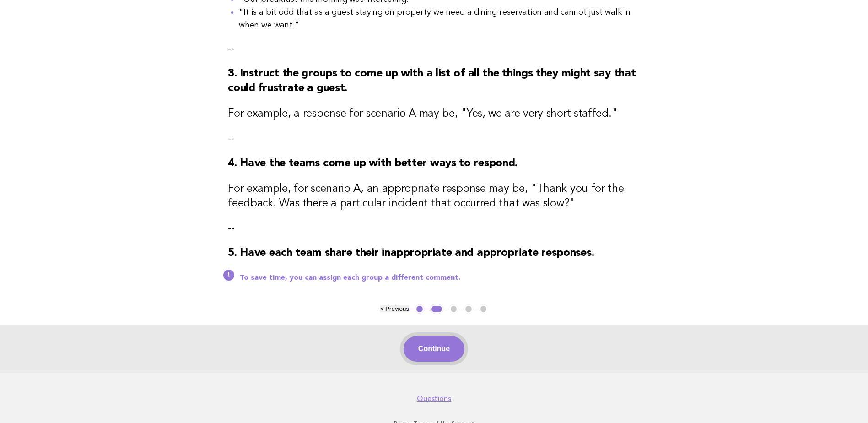  Describe the element at coordinates (434, 114) in the screenshot. I see `h3: For example, a response for scenario A may be, "Yes, we are very short staffed."` at that location.